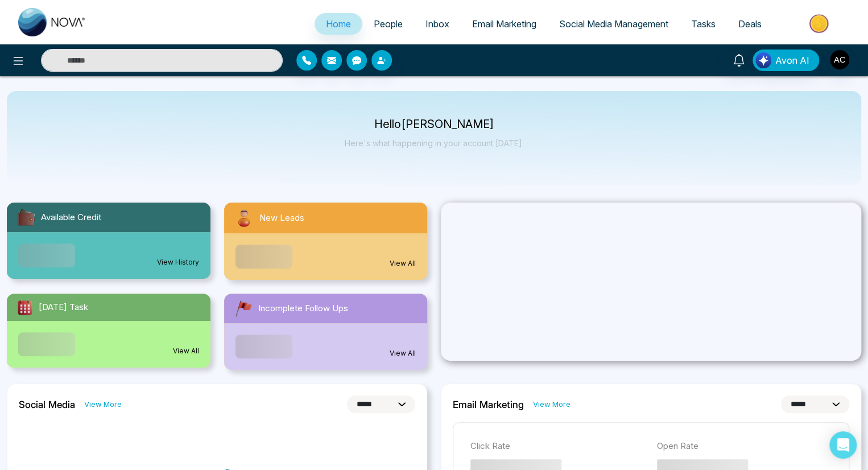 The width and height of the screenshot is (868, 470). I want to click on a: Deals, so click(750, 24).